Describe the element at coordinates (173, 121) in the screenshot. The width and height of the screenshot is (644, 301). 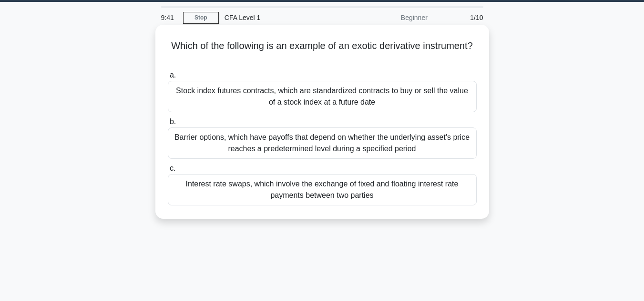
I see `span: b.` at that location.